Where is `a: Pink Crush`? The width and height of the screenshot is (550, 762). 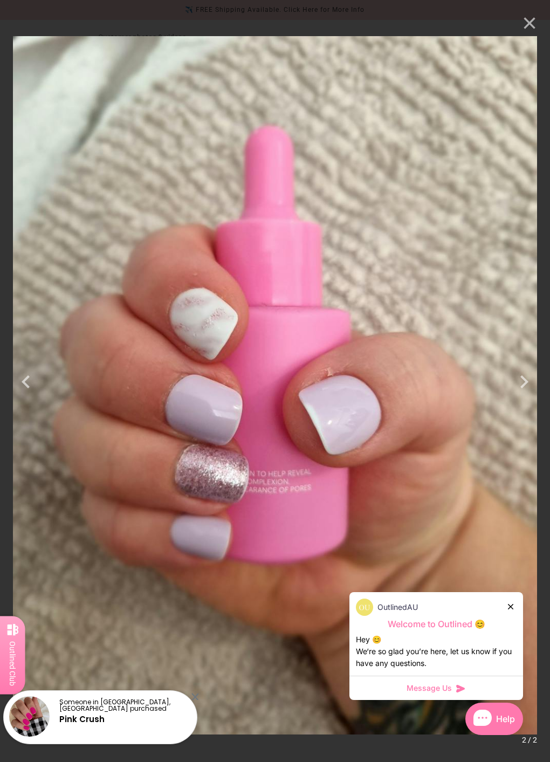
a: Pink Crush is located at coordinates (82, 719).